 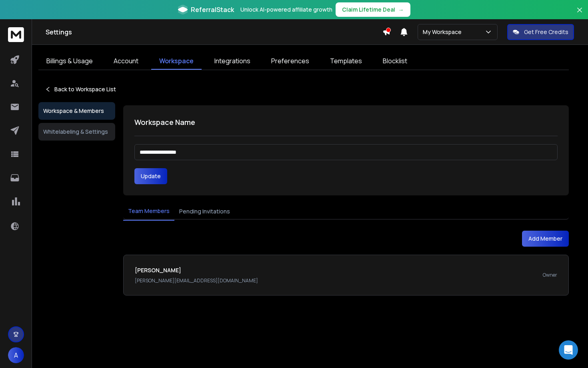 What do you see at coordinates (579, 15) in the screenshot?
I see `button: Close banner` at bounding box center [579, 15].